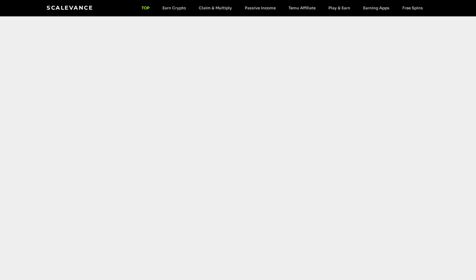 The width and height of the screenshot is (476, 280). What do you see at coordinates (302, 8) in the screenshot?
I see `a: Temu Affiliate` at bounding box center [302, 8].